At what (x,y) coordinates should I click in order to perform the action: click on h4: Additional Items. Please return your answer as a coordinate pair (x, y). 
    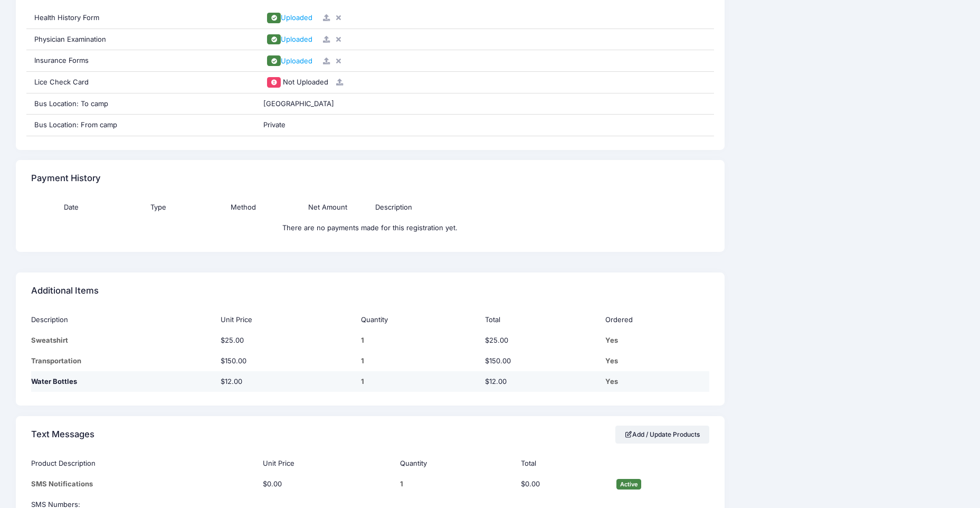
    Looking at the image, I should click on (65, 291).